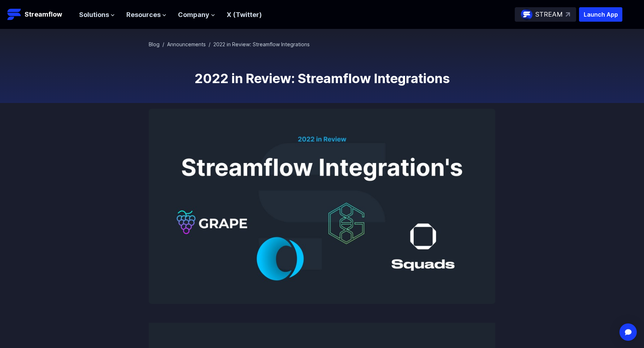  I want to click on button: Launch App, so click(601, 14).